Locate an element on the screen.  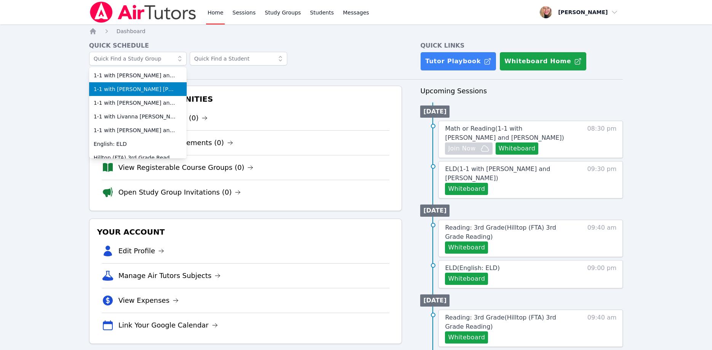
span: 09:00 pm is located at coordinates (601, 274).